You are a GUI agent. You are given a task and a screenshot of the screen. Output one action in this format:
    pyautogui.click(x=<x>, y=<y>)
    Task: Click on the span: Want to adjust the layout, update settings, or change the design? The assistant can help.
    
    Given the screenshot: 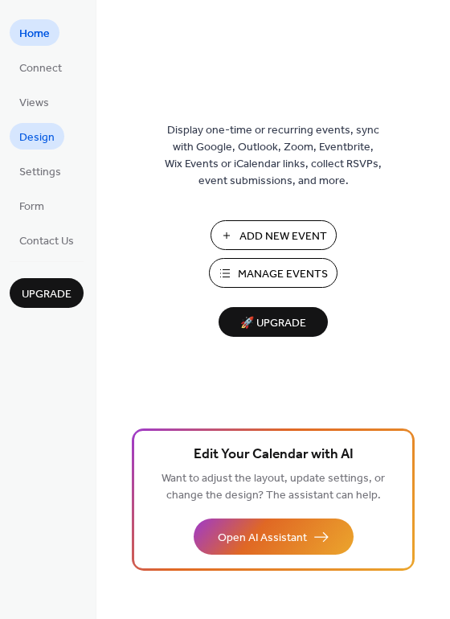 What is the action you would take?
    pyautogui.click(x=273, y=487)
    